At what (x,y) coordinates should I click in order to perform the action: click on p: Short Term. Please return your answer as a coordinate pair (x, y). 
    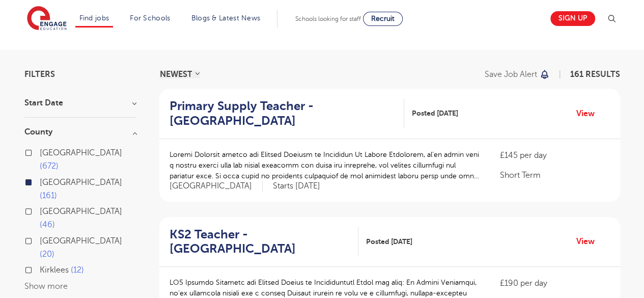
    Looking at the image, I should click on (554, 176).